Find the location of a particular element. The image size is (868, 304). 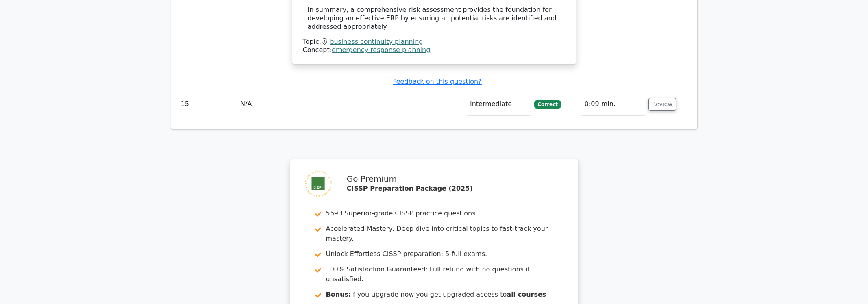

u: Feedback on this question? is located at coordinates (437, 82).